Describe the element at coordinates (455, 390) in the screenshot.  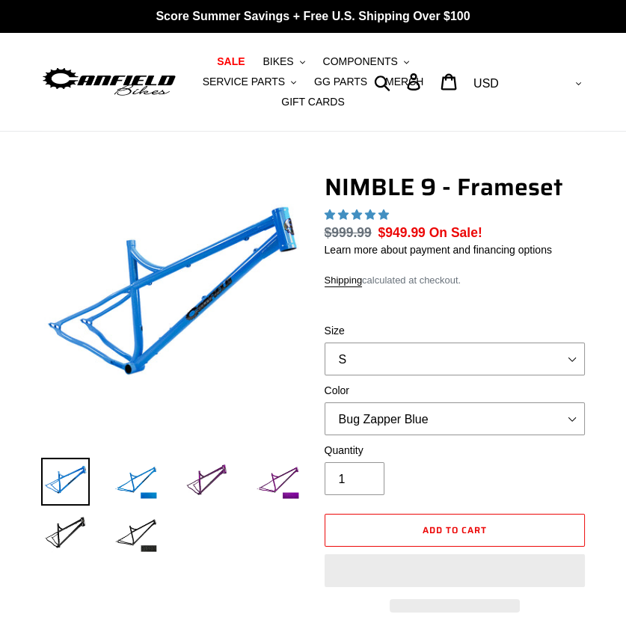
I see `label: Color` at that location.